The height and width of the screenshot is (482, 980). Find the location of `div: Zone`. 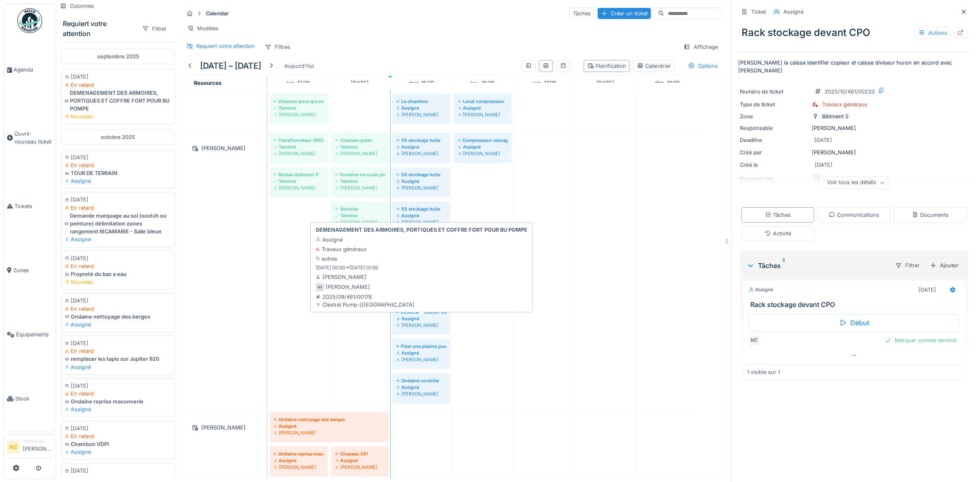

div: Zone is located at coordinates (775, 117).